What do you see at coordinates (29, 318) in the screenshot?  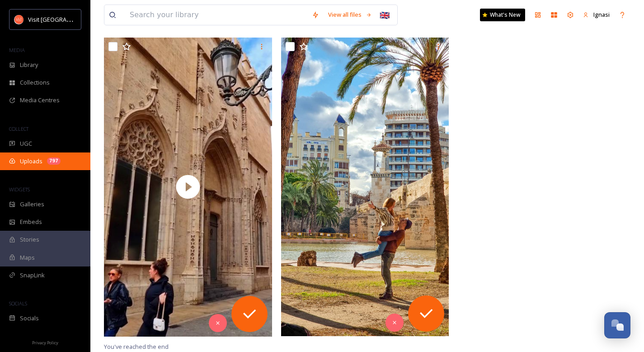 I see `span: Socials` at bounding box center [29, 318].